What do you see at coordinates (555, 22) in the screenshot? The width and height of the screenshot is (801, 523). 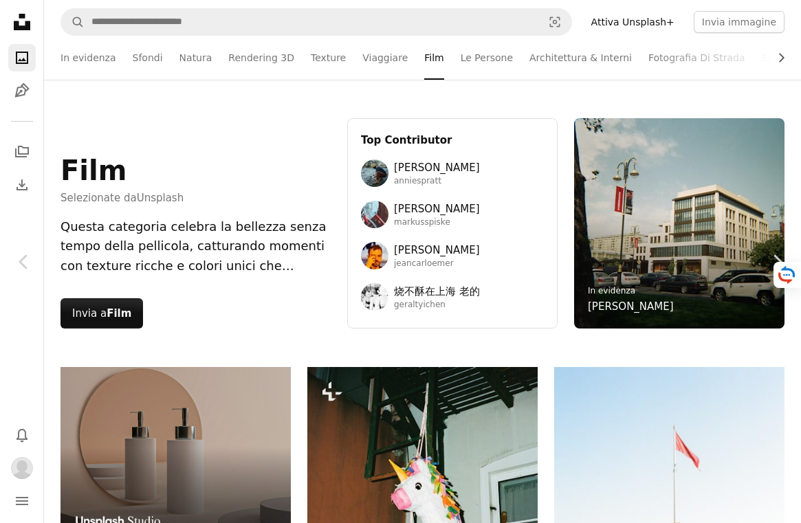 I see `button: Ricerca visiva` at bounding box center [555, 22].